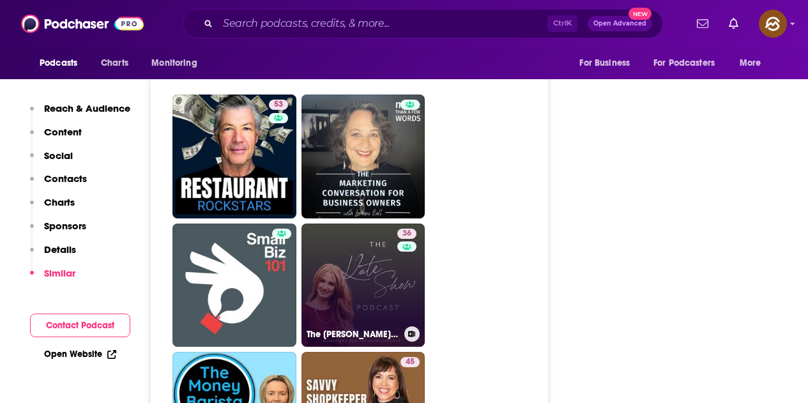  Describe the element at coordinates (80, 354) in the screenshot. I see `a: Open Website` at that location.